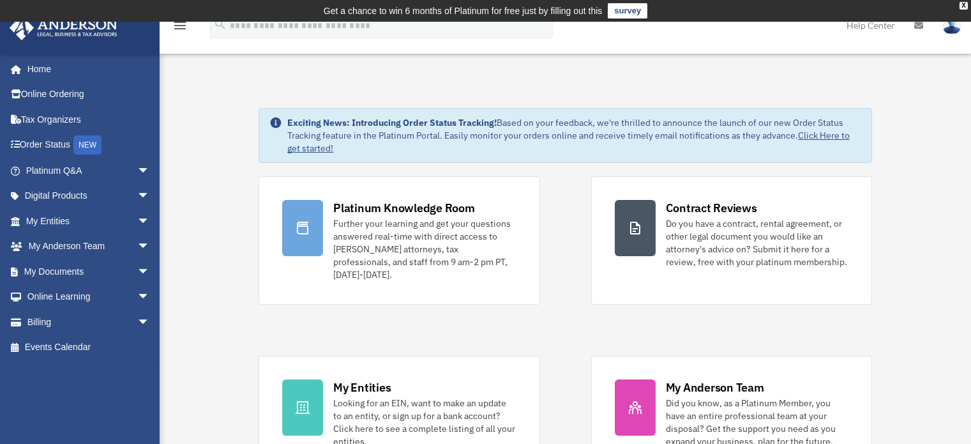 The height and width of the screenshot is (444, 971). I want to click on a: survey, so click(628, 11).